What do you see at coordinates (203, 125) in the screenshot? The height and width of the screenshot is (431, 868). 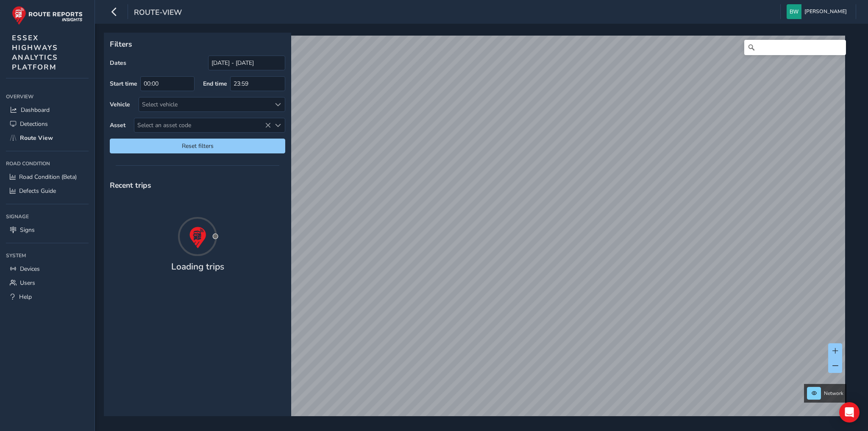 I see `span: Select an asset code` at bounding box center [203, 125].